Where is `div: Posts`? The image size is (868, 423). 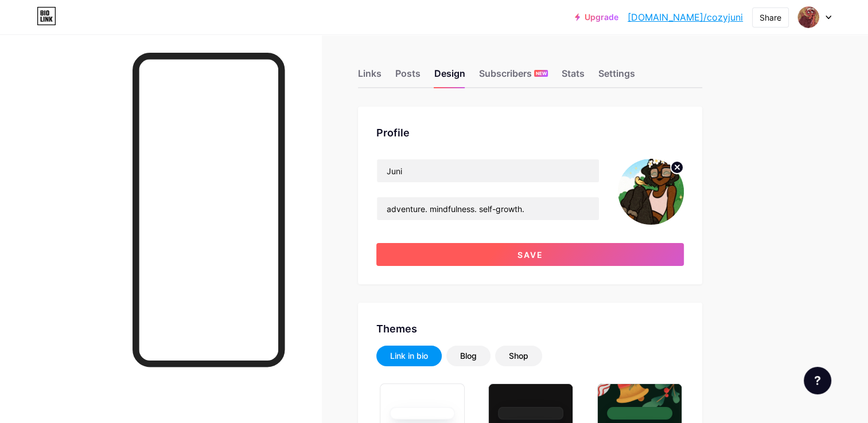
div: Posts is located at coordinates (408, 77).